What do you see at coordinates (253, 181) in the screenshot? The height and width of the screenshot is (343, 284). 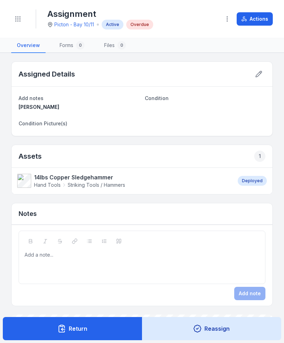 I see `div: Deployed` at bounding box center [253, 181].